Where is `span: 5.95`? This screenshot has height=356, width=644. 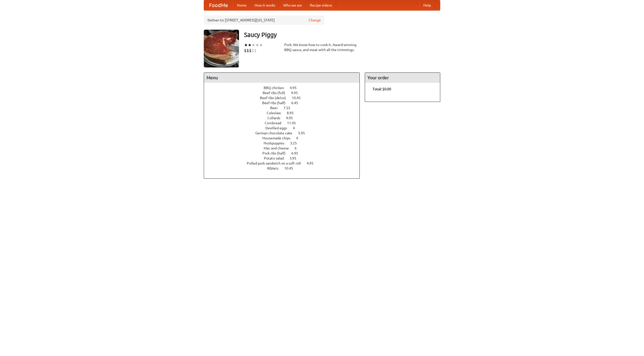 span: 5.95 is located at coordinates (304, 133).